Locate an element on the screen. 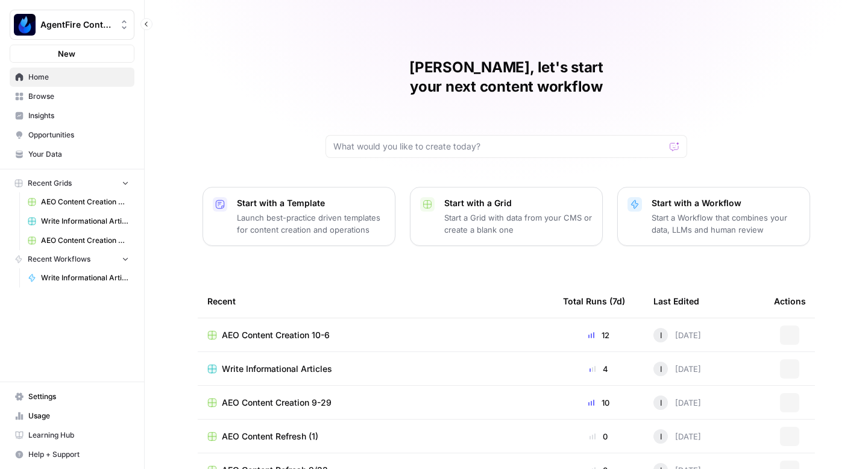 This screenshot has height=469, width=868. span: Usage is located at coordinates (79, 416).